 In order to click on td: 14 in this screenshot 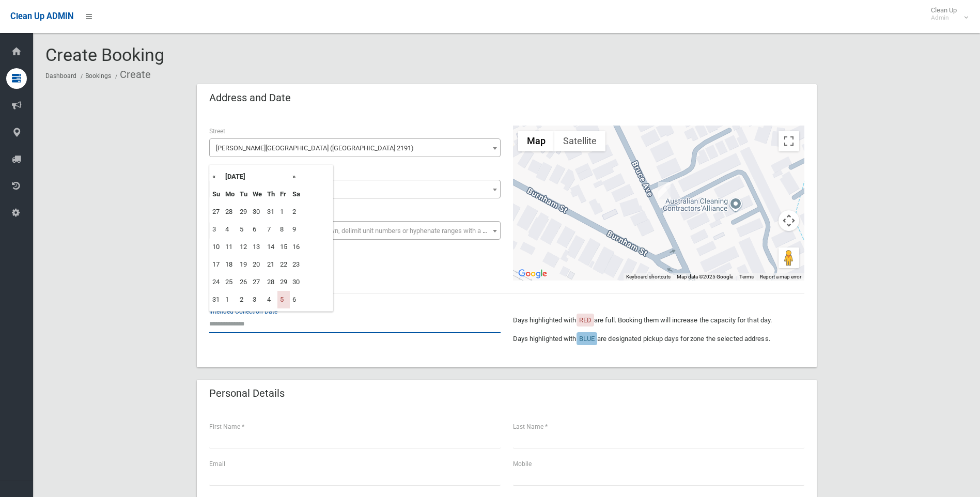, I will do `click(271, 247)`.